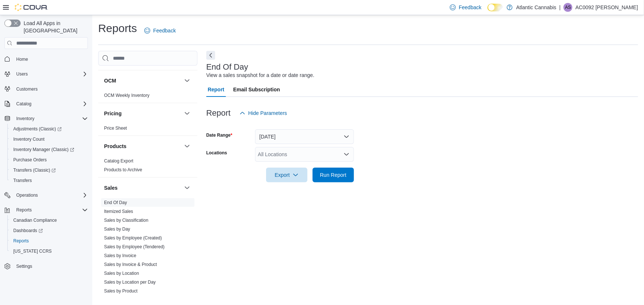  I want to click on button: Next, so click(211, 55).